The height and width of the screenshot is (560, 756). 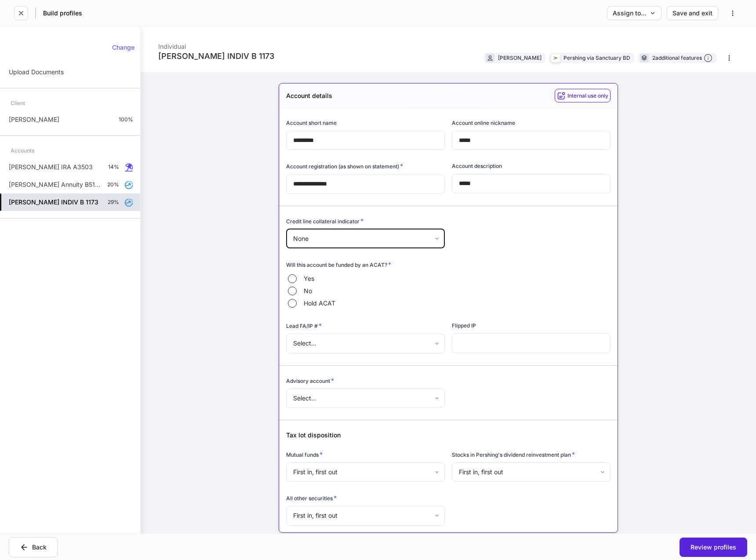 I want to click on h6: Flipped IP, so click(x=464, y=325).